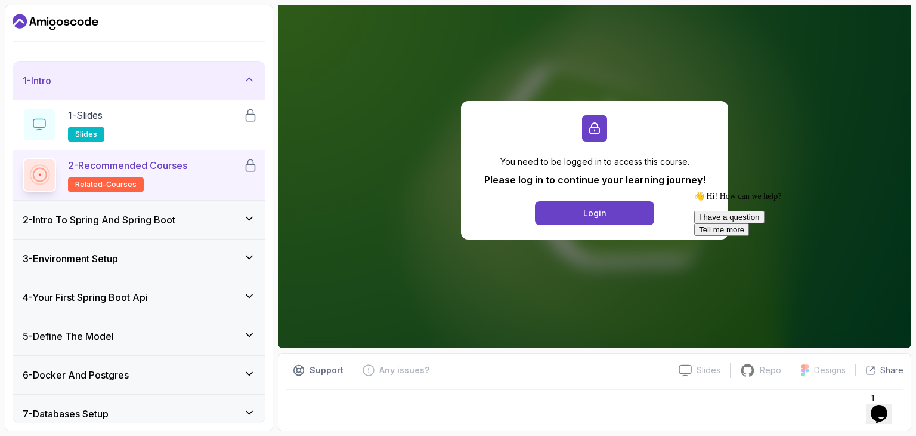 This screenshot has width=916, height=436. I want to click on button: 4-Your First Spring Boot Api, so click(139, 297).